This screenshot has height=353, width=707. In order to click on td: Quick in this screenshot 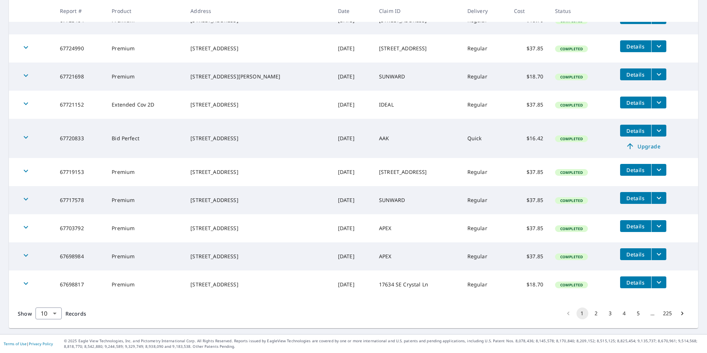, I will do `click(485, 138)`.